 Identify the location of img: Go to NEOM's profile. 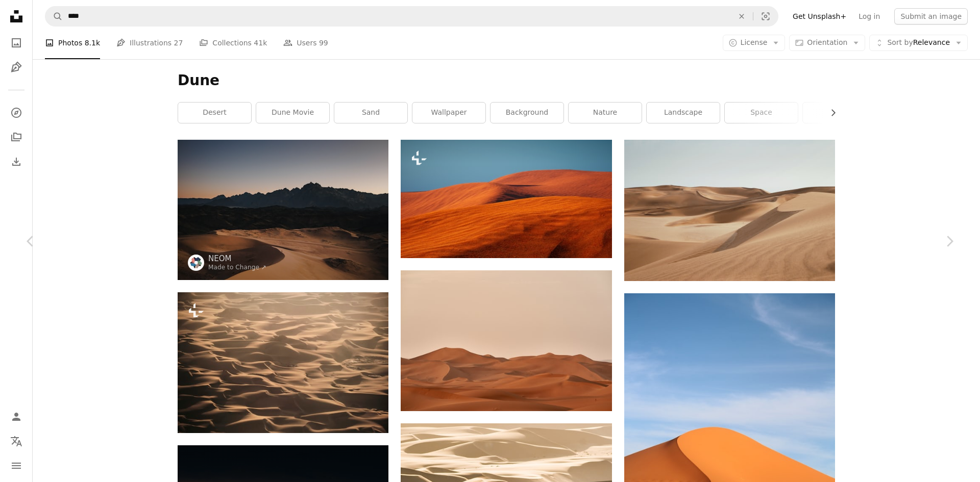
(196, 263).